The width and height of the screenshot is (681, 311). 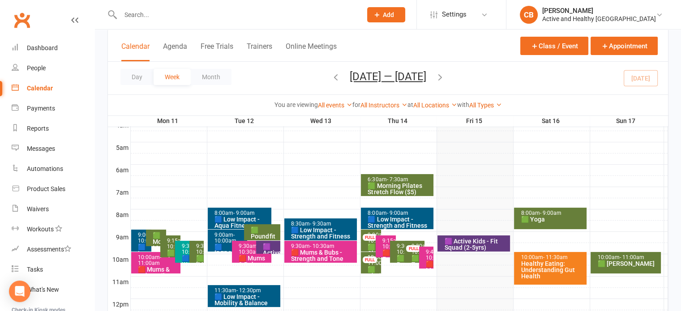 What do you see at coordinates (551, 121) in the screenshot?
I see `th: Sat 16` at bounding box center [551, 121].